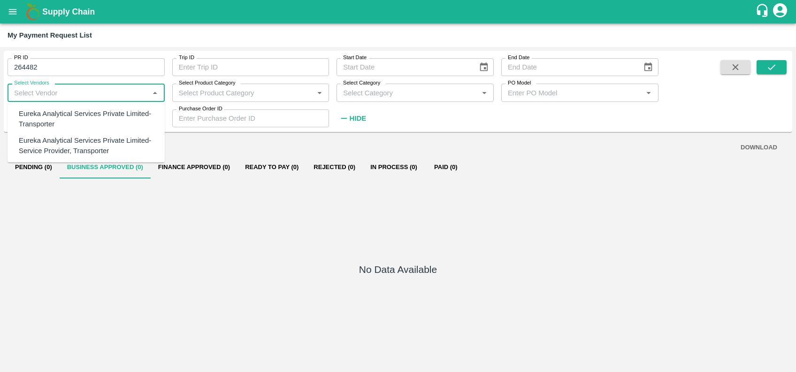 The image size is (796, 372). Describe the element at coordinates (334, 167) in the screenshot. I see `button: Rejected (0)` at that location.